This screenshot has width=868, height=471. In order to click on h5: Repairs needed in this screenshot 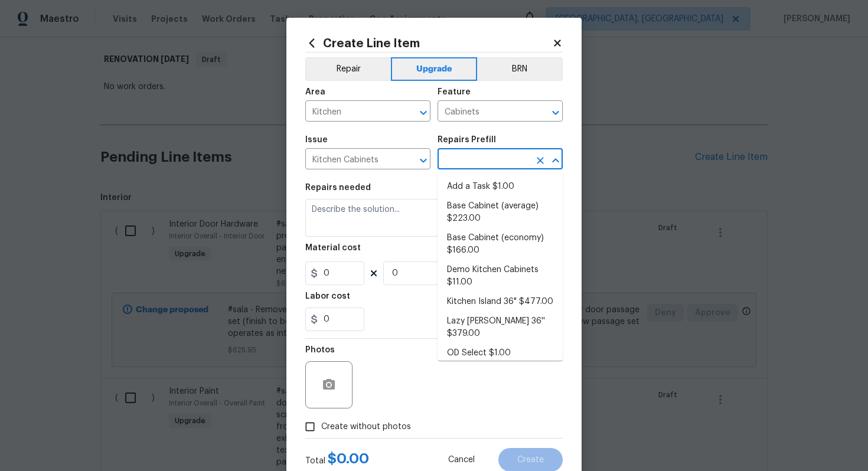, I will do `click(337, 188)`.